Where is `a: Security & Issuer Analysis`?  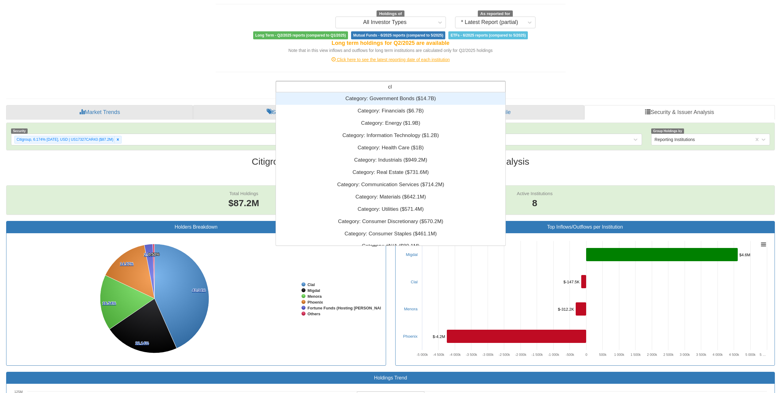
a: Security & Issuer Analysis is located at coordinates (680, 112).